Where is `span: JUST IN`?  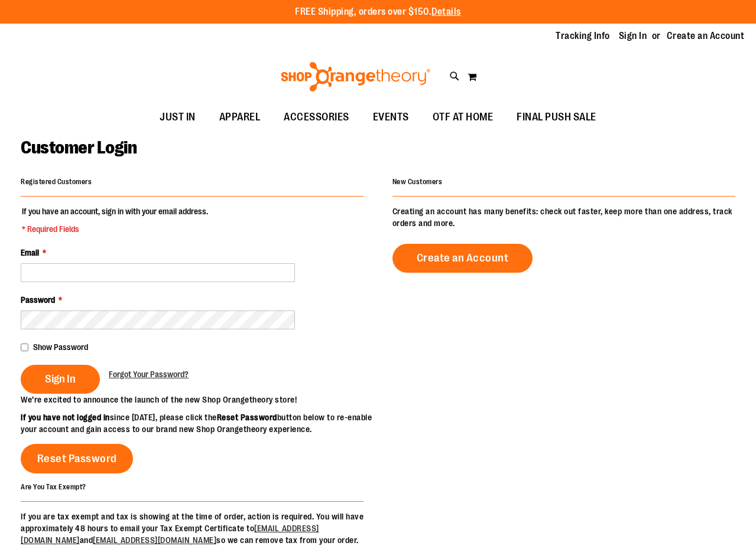
span: JUST IN is located at coordinates (178, 117).